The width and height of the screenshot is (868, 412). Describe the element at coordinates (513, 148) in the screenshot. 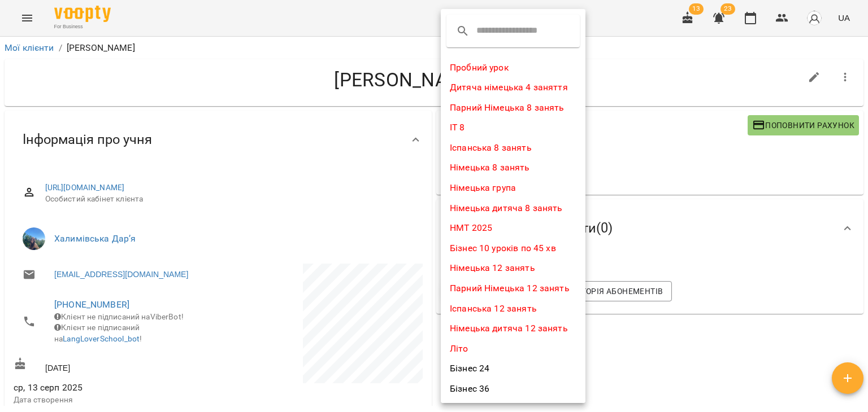

I see `li: Іспанська 8 занять` at that location.